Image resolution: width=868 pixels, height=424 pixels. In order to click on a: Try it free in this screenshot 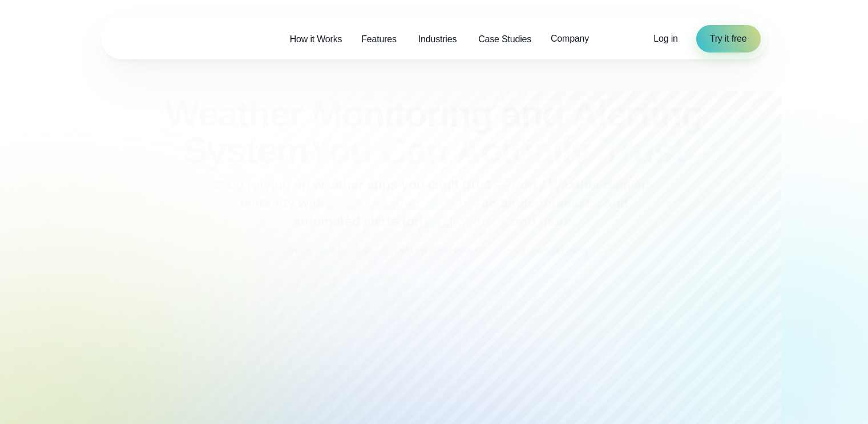, I will do `click(728, 39)`.